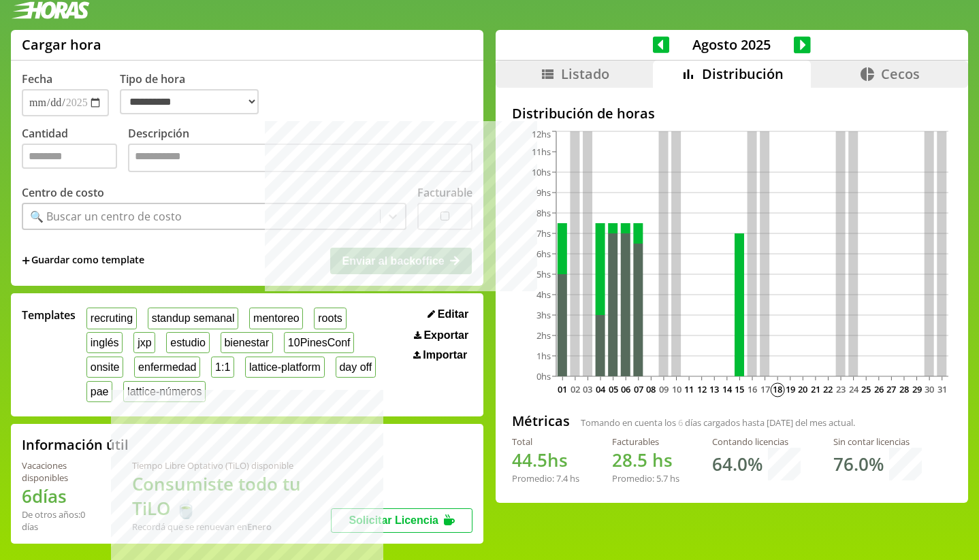 The height and width of the screenshot is (560, 979). Describe the element at coordinates (575, 389) in the screenshot. I see `text: 02` at that location.